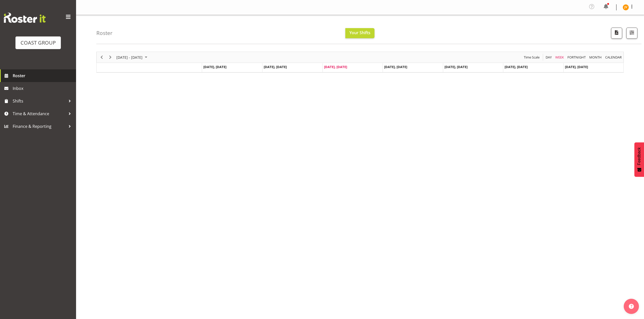  Describe the element at coordinates (531, 57) in the screenshot. I see `span: Time Scale` at that location.